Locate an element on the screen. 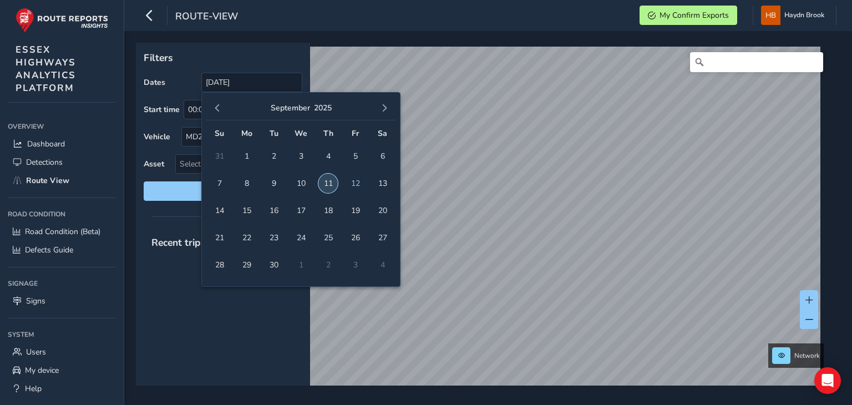  canvas: Map is located at coordinates (480, 222).